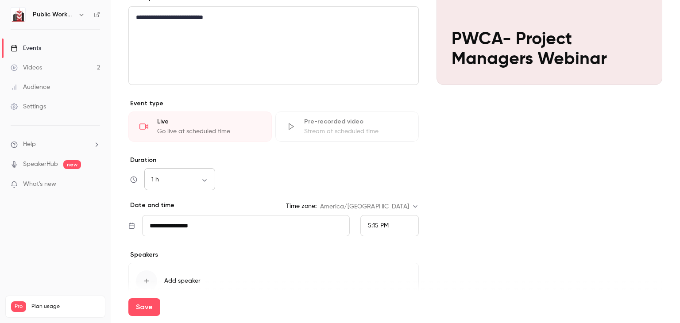 The width and height of the screenshot is (680, 323). Describe the element at coordinates (54, 15) in the screenshot. I see `h6: Public Works Compliance Advisors, Inc.` at that location.